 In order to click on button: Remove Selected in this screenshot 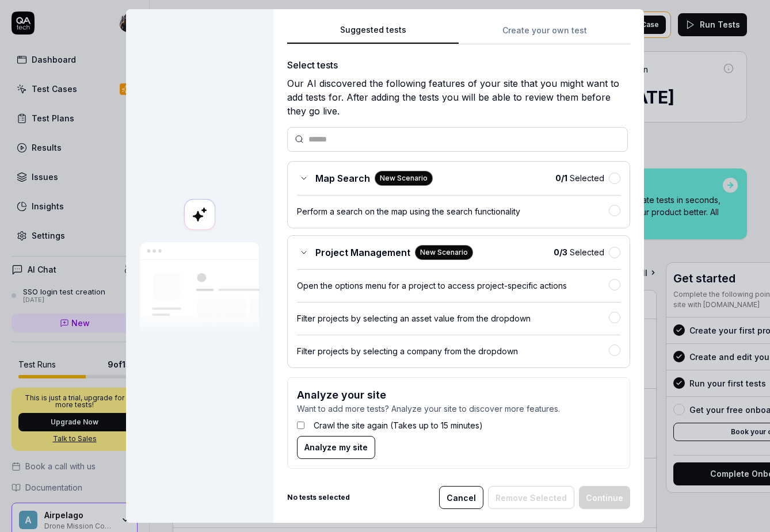, I will do `click(531, 498)`.